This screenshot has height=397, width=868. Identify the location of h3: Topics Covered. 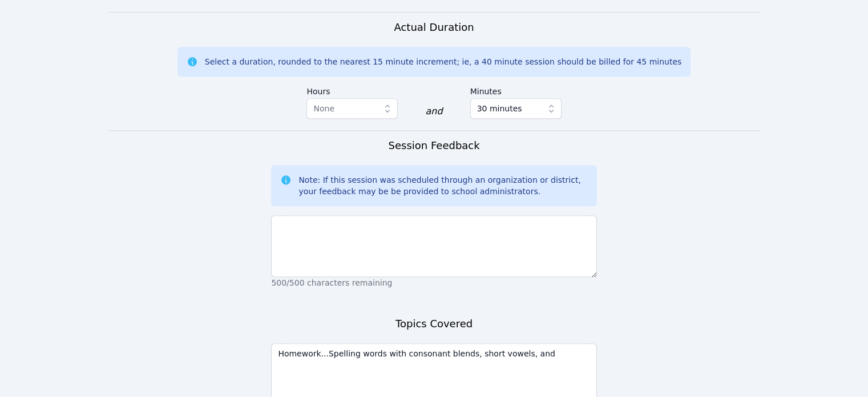
(434, 323).